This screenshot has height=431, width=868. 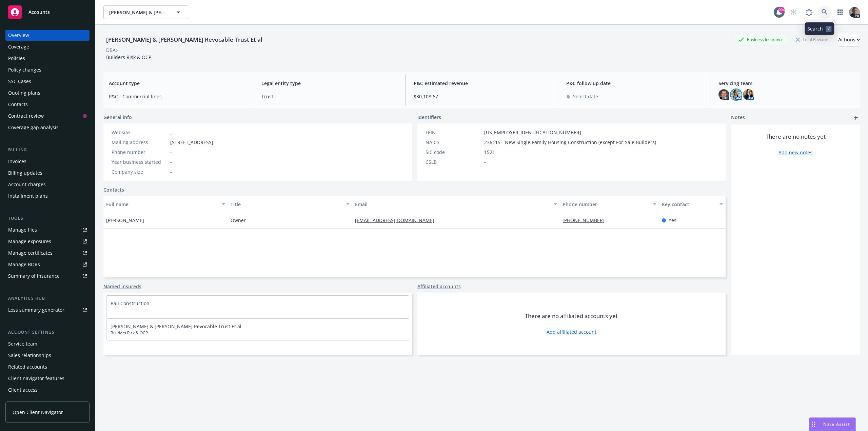 I want to click on div: Overview, so click(x=18, y=35).